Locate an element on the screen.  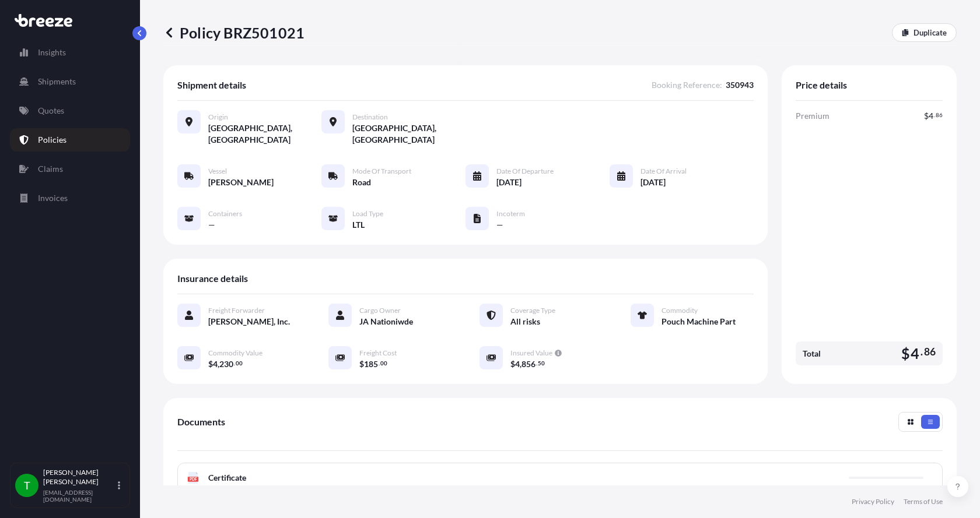
span: Coverage Type is located at coordinates (532, 311).